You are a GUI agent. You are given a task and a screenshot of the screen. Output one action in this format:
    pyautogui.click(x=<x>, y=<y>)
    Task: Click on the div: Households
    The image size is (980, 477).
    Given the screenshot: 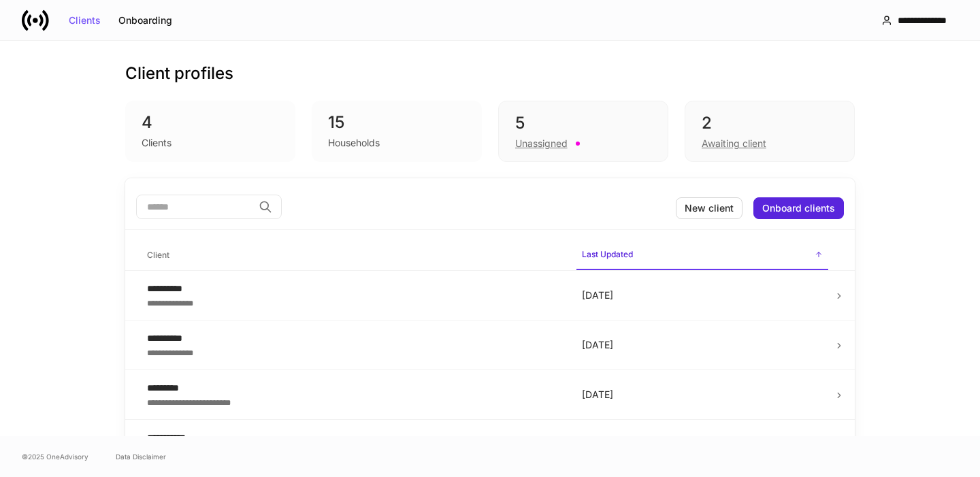 What is the action you would take?
    pyautogui.click(x=354, y=143)
    